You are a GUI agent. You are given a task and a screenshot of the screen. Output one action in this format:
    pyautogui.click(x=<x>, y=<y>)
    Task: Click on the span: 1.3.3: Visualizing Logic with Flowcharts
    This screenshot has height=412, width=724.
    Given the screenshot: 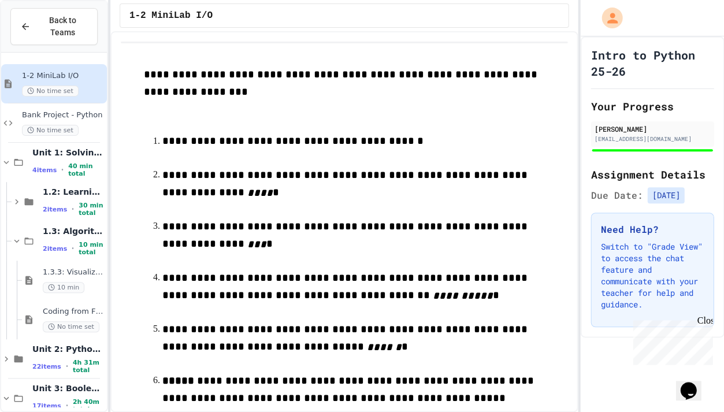 What is the action you would take?
    pyautogui.click(x=73, y=272)
    